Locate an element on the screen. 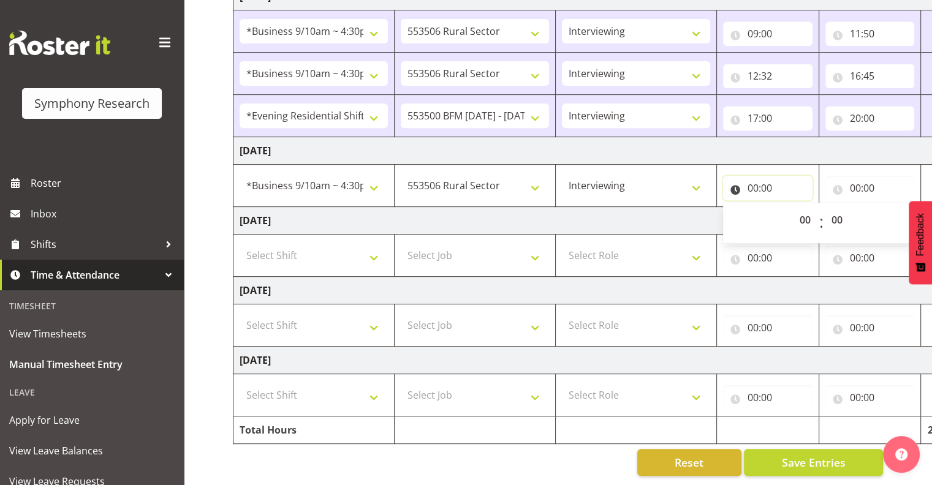 This screenshot has height=485, width=932. span: Reset is located at coordinates (689, 463).